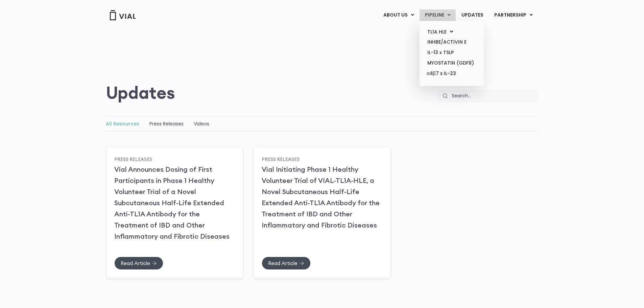  What do you see at coordinates (202, 124) in the screenshot?
I see `a: Videos` at bounding box center [202, 124].